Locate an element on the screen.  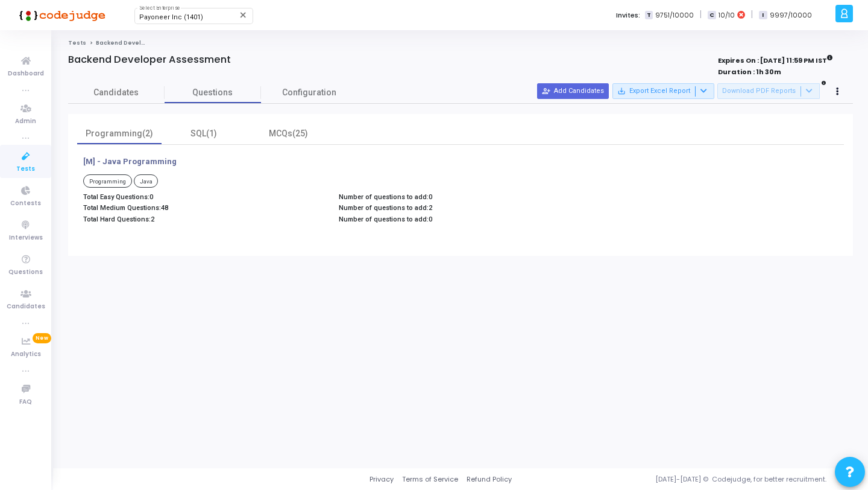
span: Analytics is located at coordinates (26, 354).